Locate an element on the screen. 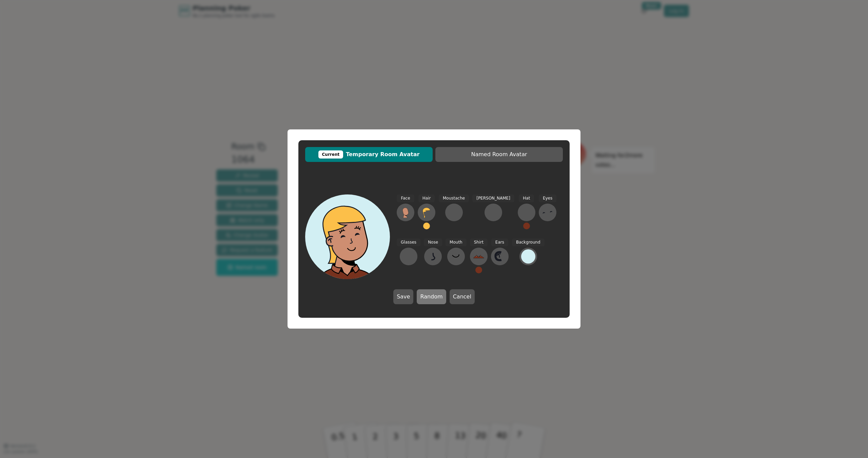 The width and height of the screenshot is (868, 458). button: CurrentTemporary Room Avatar is located at coordinates (368, 154).